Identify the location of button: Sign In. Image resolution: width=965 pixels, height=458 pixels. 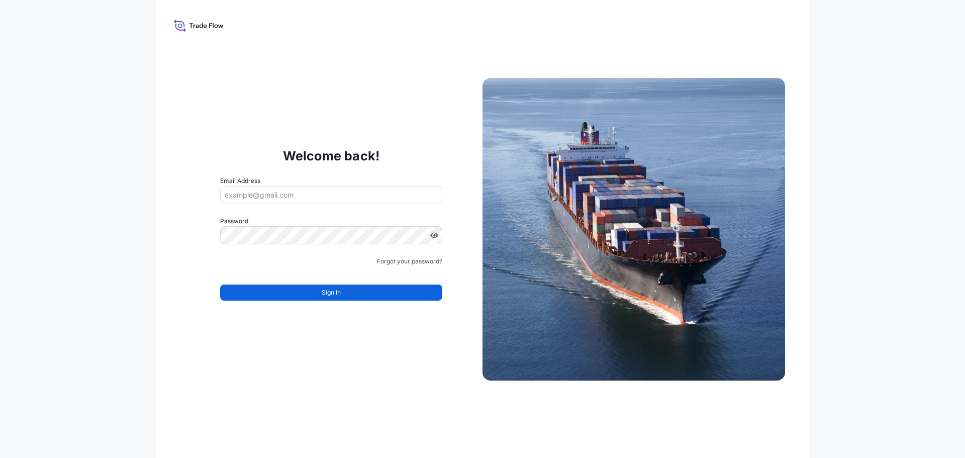
(331, 292).